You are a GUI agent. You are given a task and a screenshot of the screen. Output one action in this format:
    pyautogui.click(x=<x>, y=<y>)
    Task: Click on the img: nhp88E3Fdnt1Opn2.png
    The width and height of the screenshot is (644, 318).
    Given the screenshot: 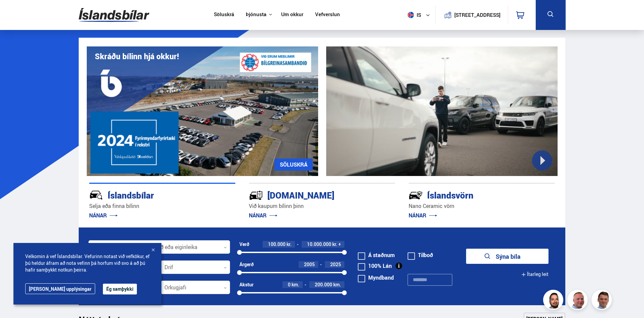 What is the action you would take?
    pyautogui.click(x=554, y=301)
    